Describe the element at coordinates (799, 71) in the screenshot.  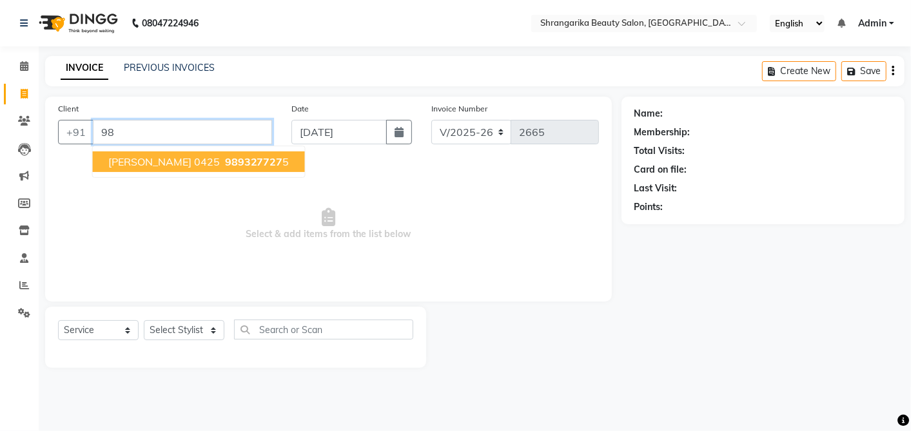
I see `button: Create New` at that location.